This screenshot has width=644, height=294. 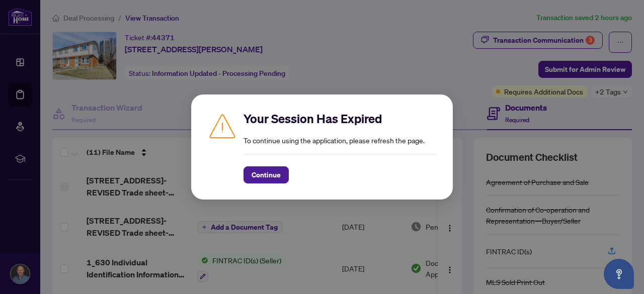 I want to click on img: Caution icon, so click(x=222, y=125).